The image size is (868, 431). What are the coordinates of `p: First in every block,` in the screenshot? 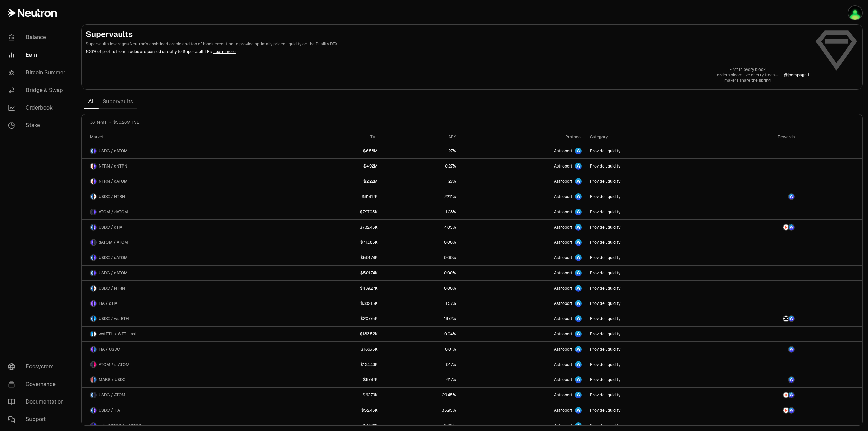 It's located at (748, 69).